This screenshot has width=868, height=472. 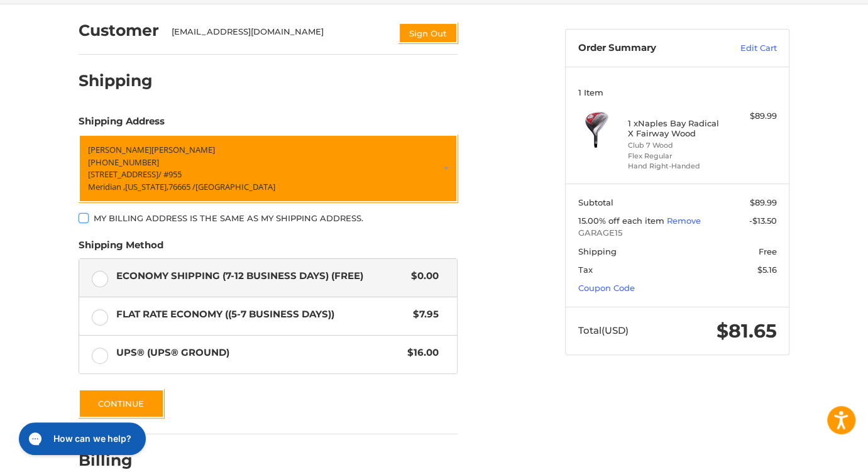 I want to click on label: My billing address is the same as my shipping address., so click(x=267, y=218).